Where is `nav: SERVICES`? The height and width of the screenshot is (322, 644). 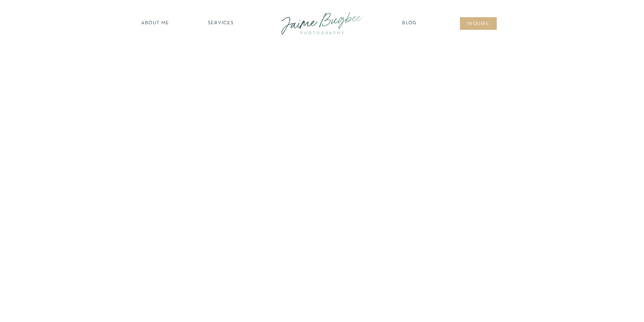 nav: SERVICES is located at coordinates (221, 23).